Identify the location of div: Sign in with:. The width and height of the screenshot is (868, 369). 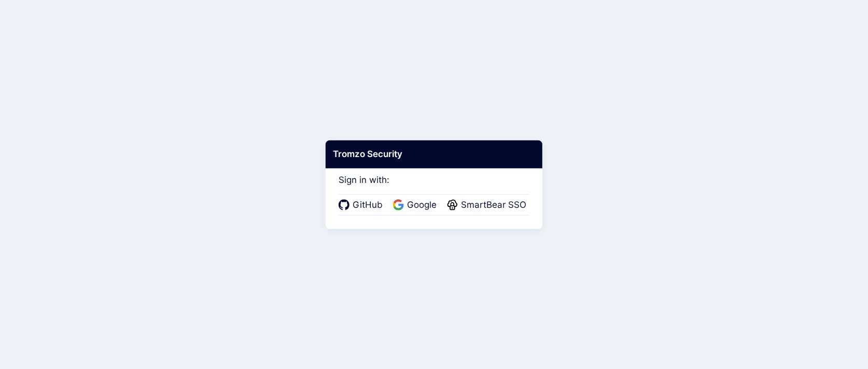
(434, 188).